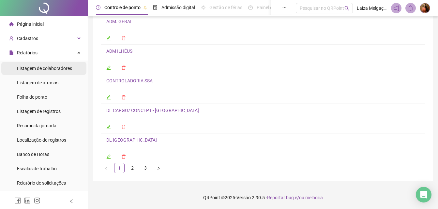 The height and width of the screenshot is (209, 438). Describe the element at coordinates (346, 8) in the screenshot. I see `span: search` at that location.